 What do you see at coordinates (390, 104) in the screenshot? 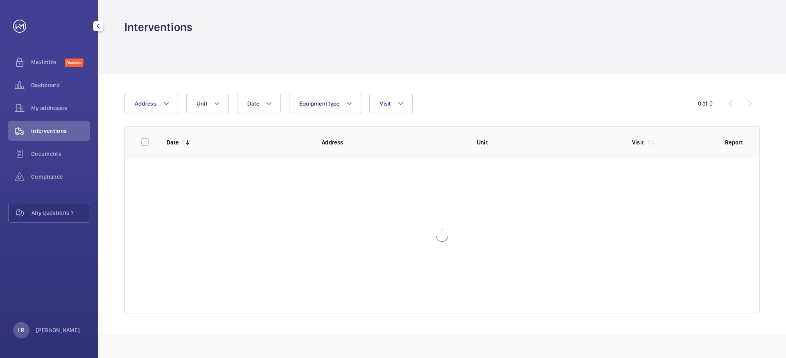
I see `button: Visit` at bounding box center [390, 104].